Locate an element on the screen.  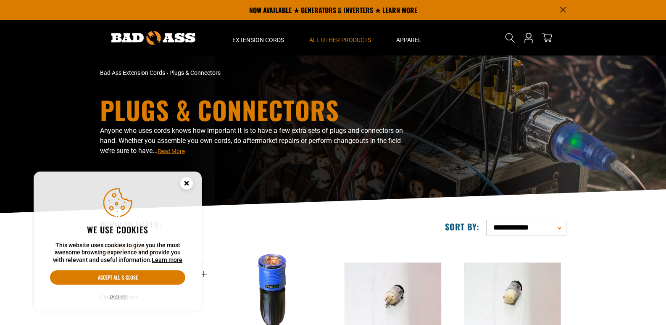
h1: Plugs & Connectors is located at coordinates (253, 110).